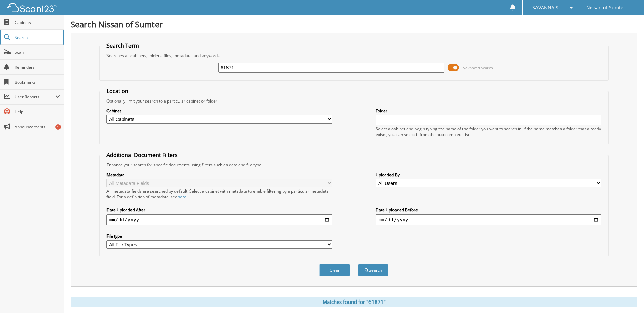 The image size is (644, 313). Describe the element at coordinates (334, 270) in the screenshot. I see `button: Clear` at that location.